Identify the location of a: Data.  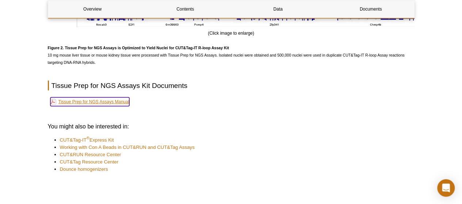
(278, 9).